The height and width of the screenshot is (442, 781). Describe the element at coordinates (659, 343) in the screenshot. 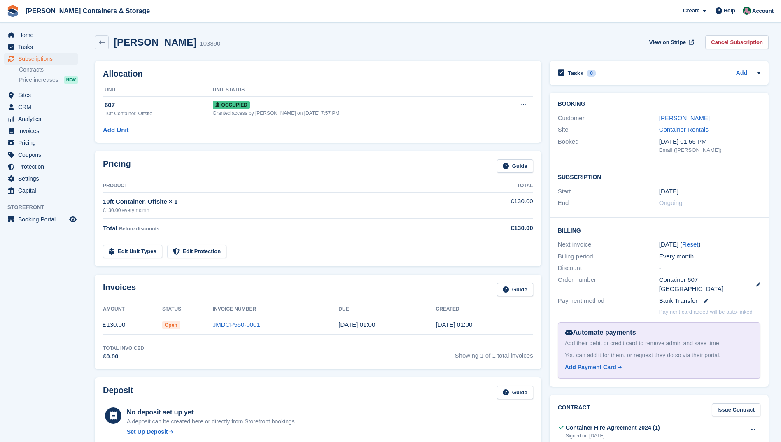

I see `div: Add their debit or credit card to remove admin and save time.` at that location.